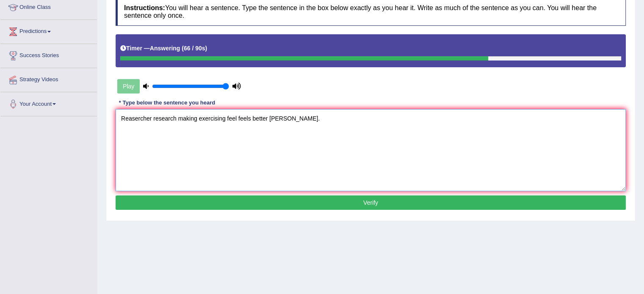 The width and height of the screenshot is (644, 294). Describe the element at coordinates (144, 8) in the screenshot. I see `b: Instructions:` at that location.